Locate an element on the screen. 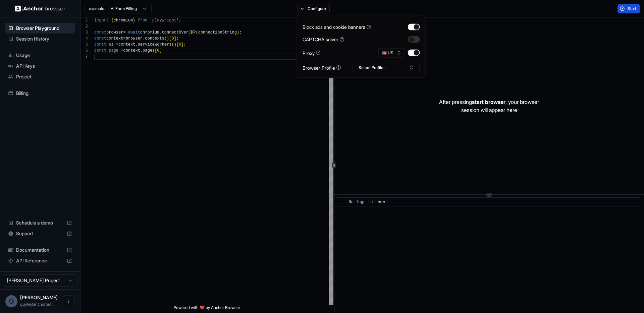 This screenshot has width=644, height=313. button: Start is located at coordinates (629, 9).